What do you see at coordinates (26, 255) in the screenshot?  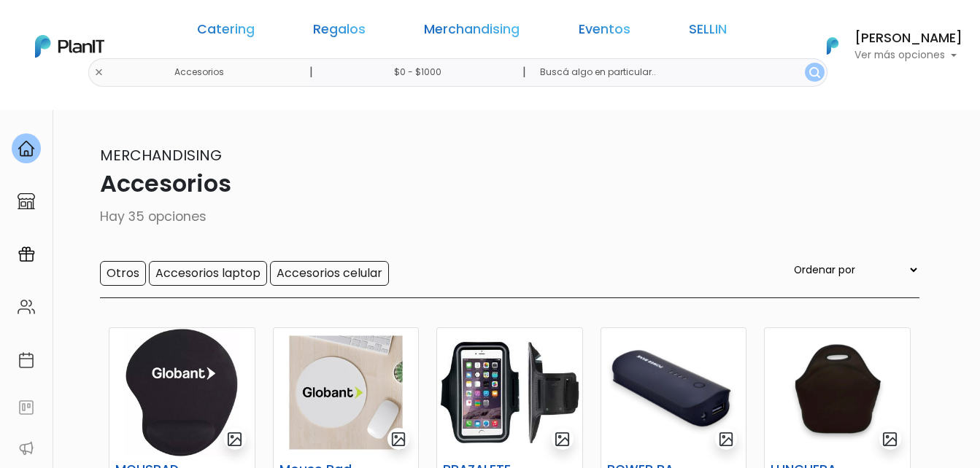 I see `img: campaigns-02234683943229c281be62815700db0a1741e53638e28bf9629b52c665b00959.svg` at bounding box center [26, 255].